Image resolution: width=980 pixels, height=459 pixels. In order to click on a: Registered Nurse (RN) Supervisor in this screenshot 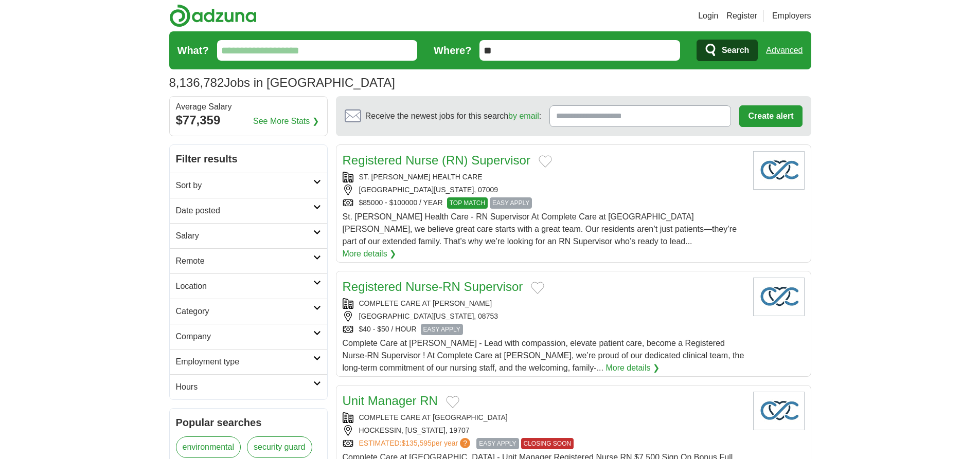, I will do `click(436, 160)`.